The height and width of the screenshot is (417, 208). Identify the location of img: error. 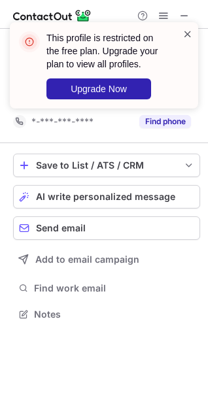
(29, 42).